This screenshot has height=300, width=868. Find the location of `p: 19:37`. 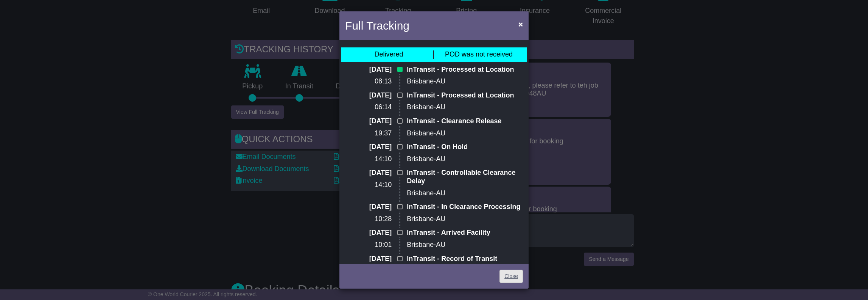

p: 19:37 is located at coordinates (368, 134).